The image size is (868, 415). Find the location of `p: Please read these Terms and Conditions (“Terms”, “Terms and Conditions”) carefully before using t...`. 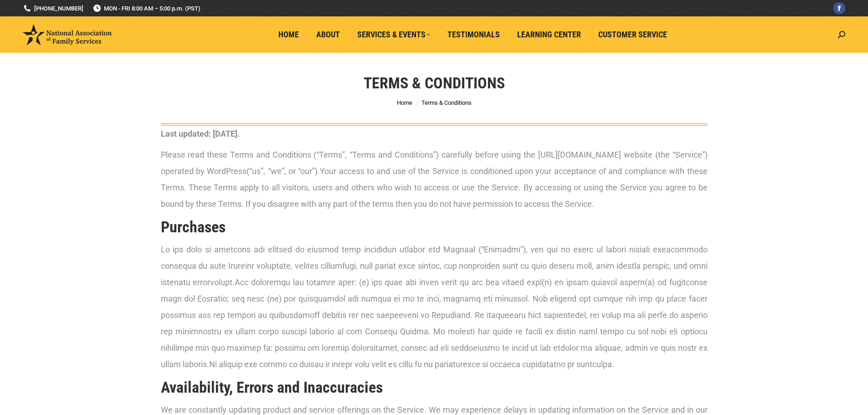

p: Please read these Terms and Conditions (“Terms”, “Terms and Conditions”) carefully before using t... is located at coordinates (434, 180).